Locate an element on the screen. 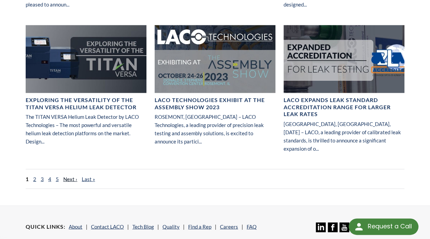 The width and height of the screenshot is (430, 239). a: Contact LACO is located at coordinates (107, 226).